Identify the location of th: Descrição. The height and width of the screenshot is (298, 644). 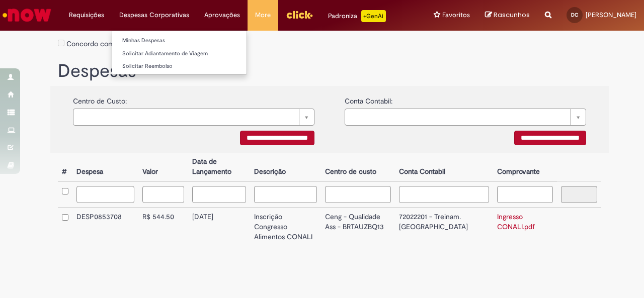
(285, 167).